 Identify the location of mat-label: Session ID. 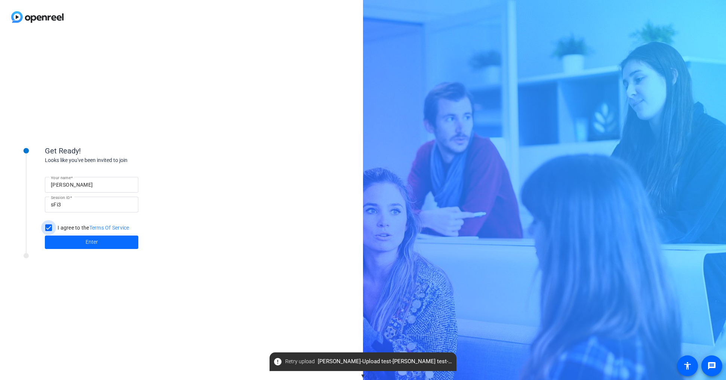
(60, 198).